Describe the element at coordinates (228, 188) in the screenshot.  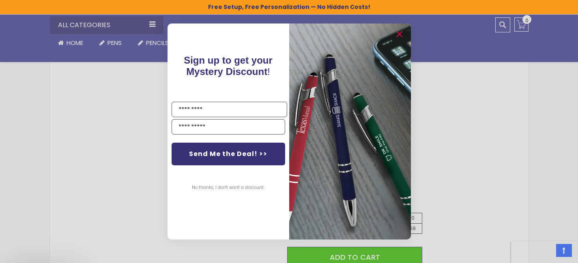
I see `button: No thanks, I don't want a discount.` at that location.